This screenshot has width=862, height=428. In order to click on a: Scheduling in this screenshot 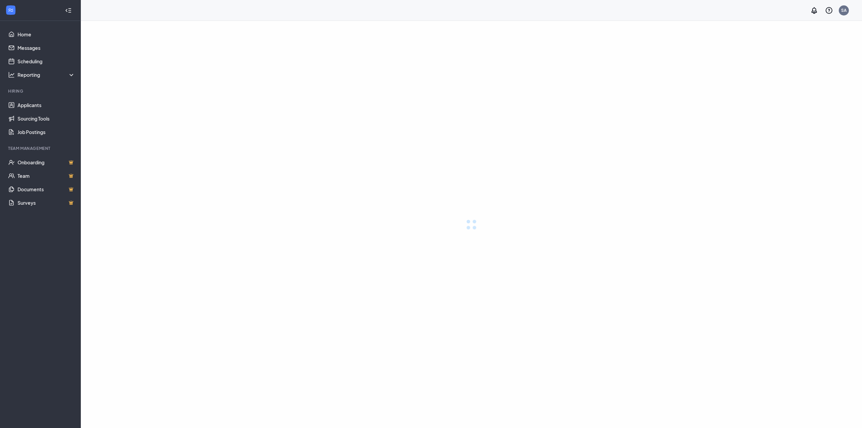, I will do `click(46, 61)`.